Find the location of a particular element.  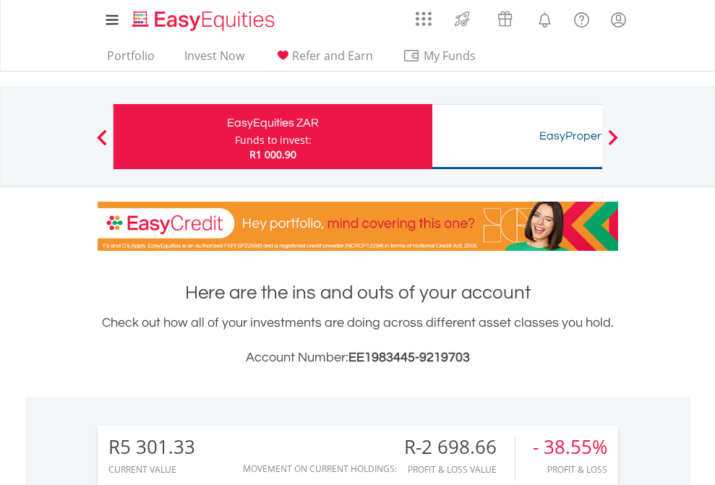

span: My Funds is located at coordinates (450, 56).